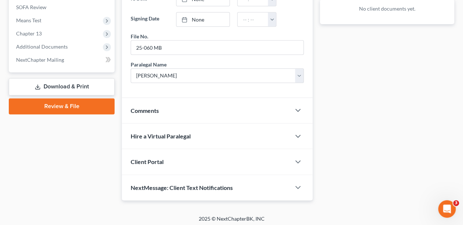  Describe the element at coordinates (387, 9) in the screenshot. I see `p: No client documents yet.` at that location.